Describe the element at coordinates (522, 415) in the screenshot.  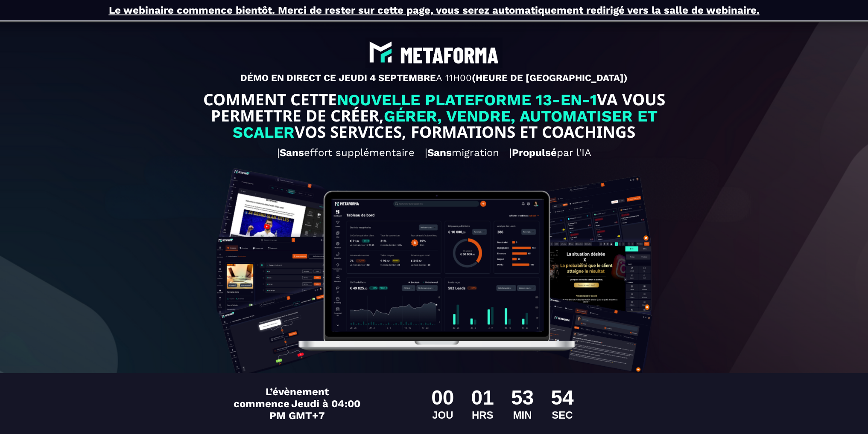
I see `div: MIN` at that location.